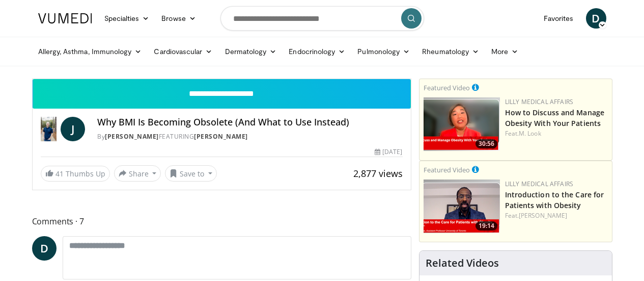 The image size is (644, 281). I want to click on span: Comments 7, so click(221, 221).